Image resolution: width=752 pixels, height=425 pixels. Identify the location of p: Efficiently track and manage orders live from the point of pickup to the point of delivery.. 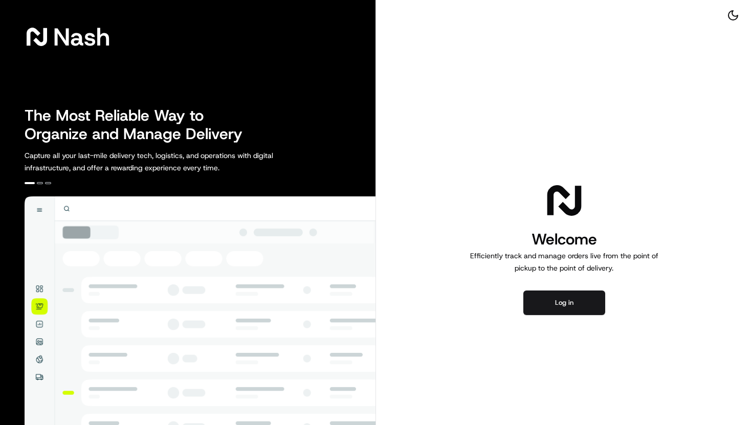
(564, 262).